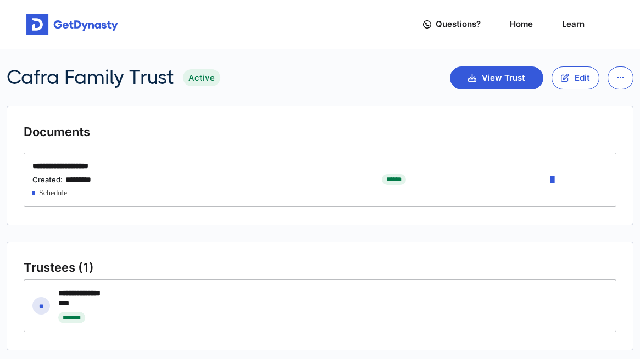 This screenshot has width=640, height=359. Describe the element at coordinates (497, 78) in the screenshot. I see `button: View Trust` at that location.